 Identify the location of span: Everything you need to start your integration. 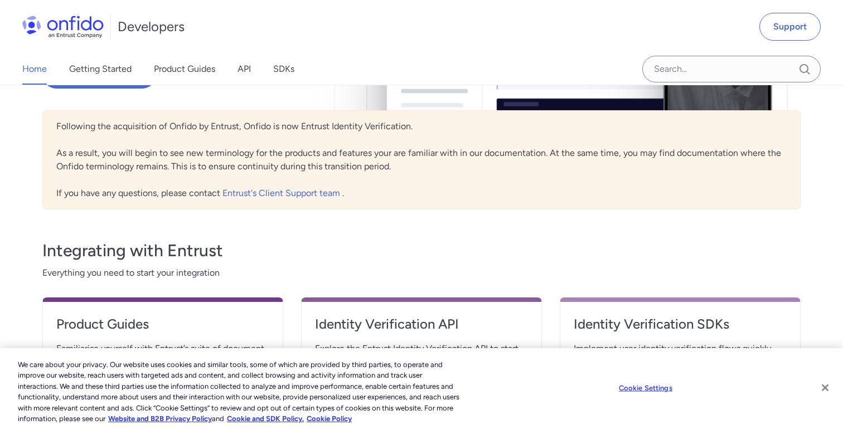
(421, 273).